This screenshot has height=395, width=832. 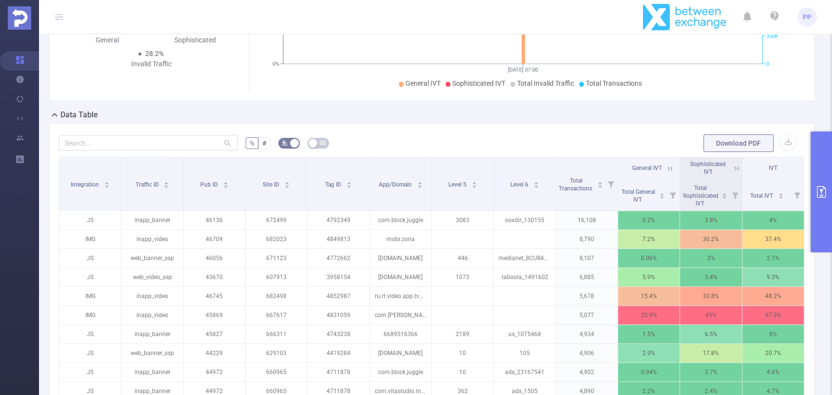 I want to click on p: 3958154, so click(x=338, y=277).